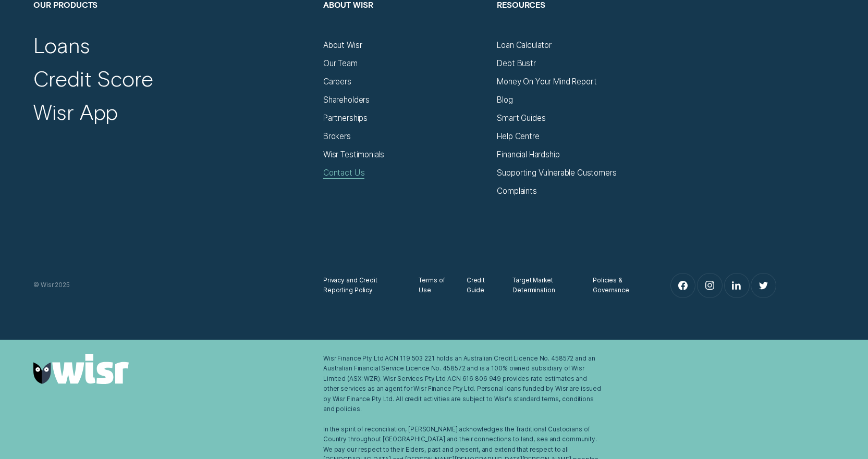 This screenshot has width=868, height=459. Describe the element at coordinates (504, 99) in the screenshot. I see `a: Blog` at that location.